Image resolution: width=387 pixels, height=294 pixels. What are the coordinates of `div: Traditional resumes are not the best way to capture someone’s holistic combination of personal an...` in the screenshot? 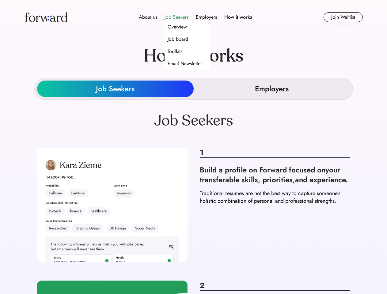 It's located at (275, 197).